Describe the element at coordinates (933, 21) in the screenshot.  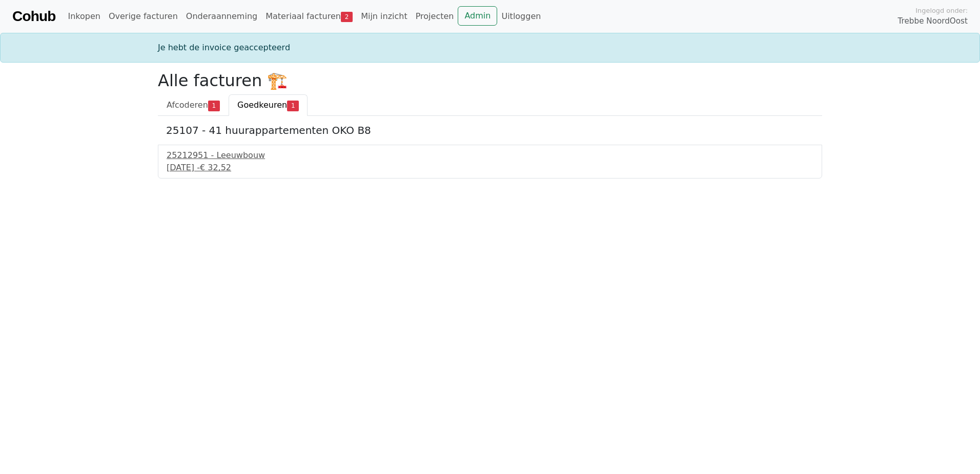
I see `span: Trebbe NoordOost` at that location.